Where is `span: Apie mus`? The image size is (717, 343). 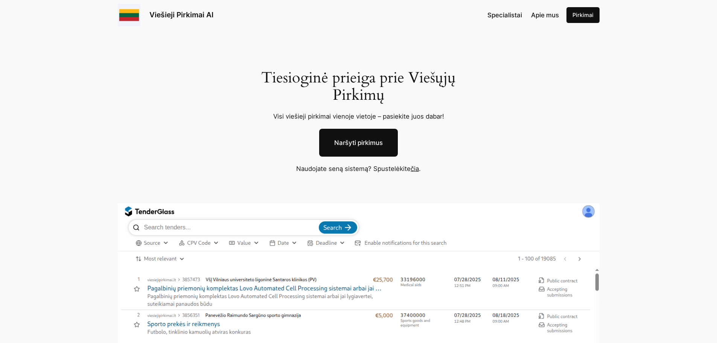 span: Apie mus is located at coordinates (545, 15).